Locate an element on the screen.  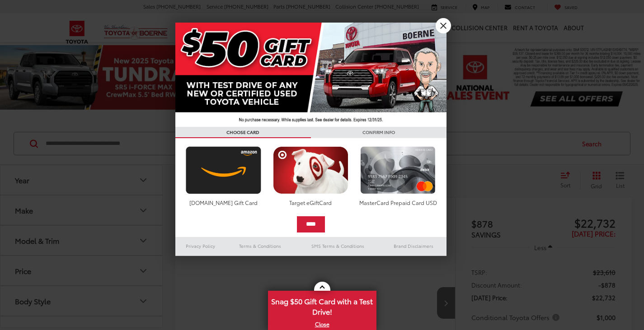
h3: CONFIRM INFO is located at coordinates (379, 133).